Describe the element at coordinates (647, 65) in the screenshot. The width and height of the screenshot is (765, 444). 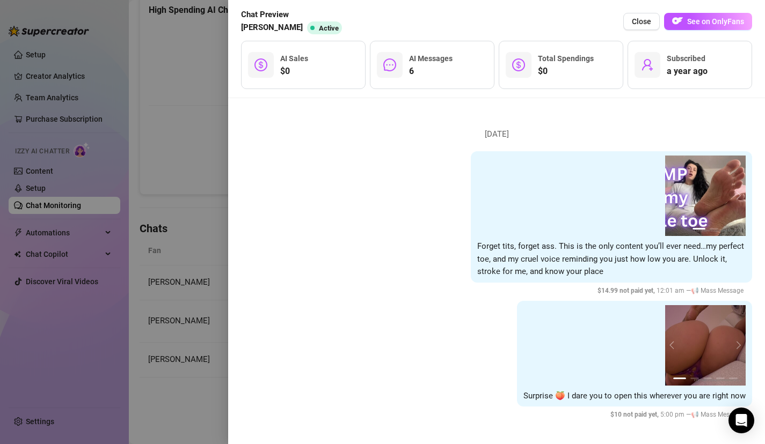
I see `span: user-add` at that location.